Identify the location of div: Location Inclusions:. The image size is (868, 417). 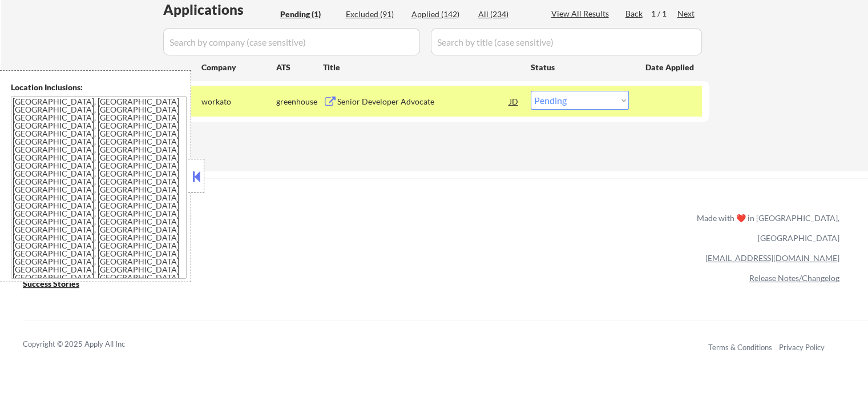
(98, 87).